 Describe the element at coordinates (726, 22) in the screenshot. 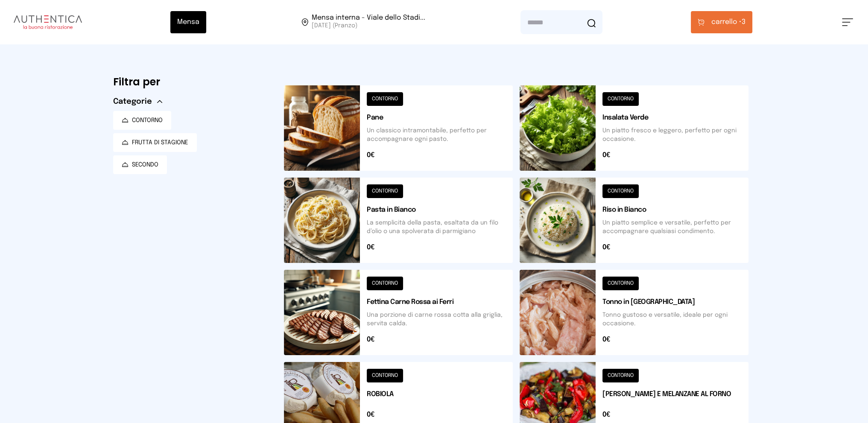

I see `span: carrello •` at that location.